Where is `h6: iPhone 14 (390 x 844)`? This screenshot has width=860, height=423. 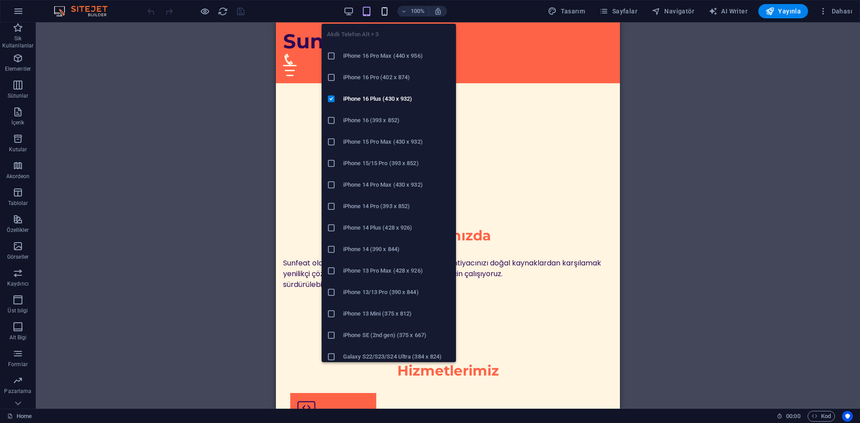
h6: iPhone 14 (390 x 844) is located at coordinates (397, 249).